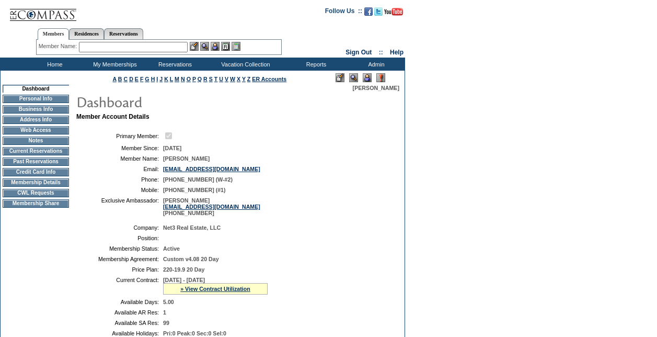  I want to click on a: Z, so click(249, 79).